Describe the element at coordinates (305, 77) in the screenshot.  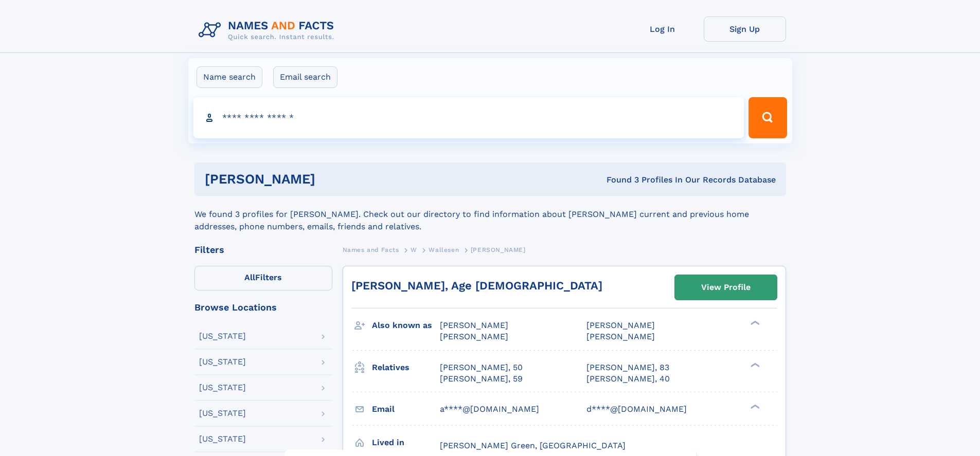
I see `label: Email search` at that location.